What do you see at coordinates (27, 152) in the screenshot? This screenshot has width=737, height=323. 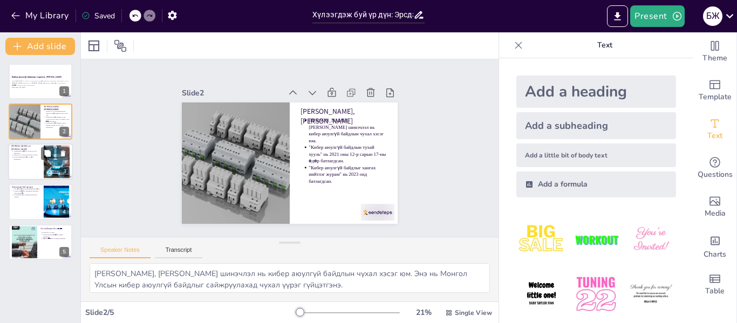 I see `p: Халдлагыг илрүүлэх, таслан зогсоох, тайлагнах.` at bounding box center [27, 152].